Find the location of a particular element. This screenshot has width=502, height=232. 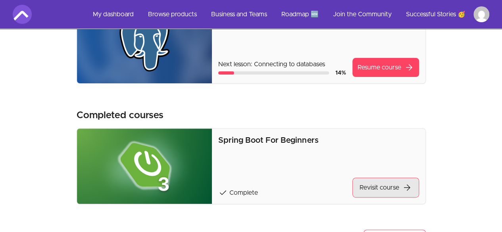

p: Spring Boot For Beginners is located at coordinates (318, 140).